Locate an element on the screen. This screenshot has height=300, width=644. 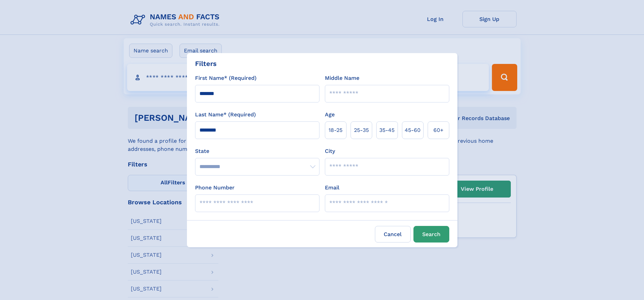
label: Last Name* (Required) is located at coordinates (225, 114).